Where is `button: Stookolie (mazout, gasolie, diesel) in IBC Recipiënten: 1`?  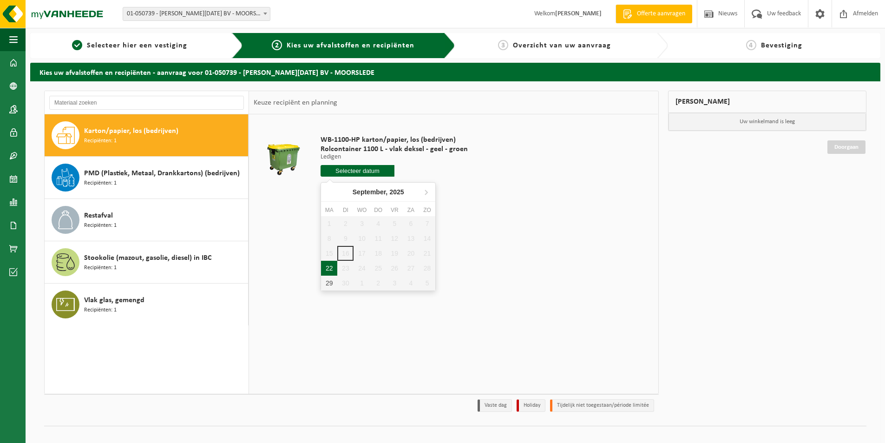
button: Stookolie (mazout, gasolie, diesel) in IBC Recipiënten: 1 is located at coordinates (146, 262).